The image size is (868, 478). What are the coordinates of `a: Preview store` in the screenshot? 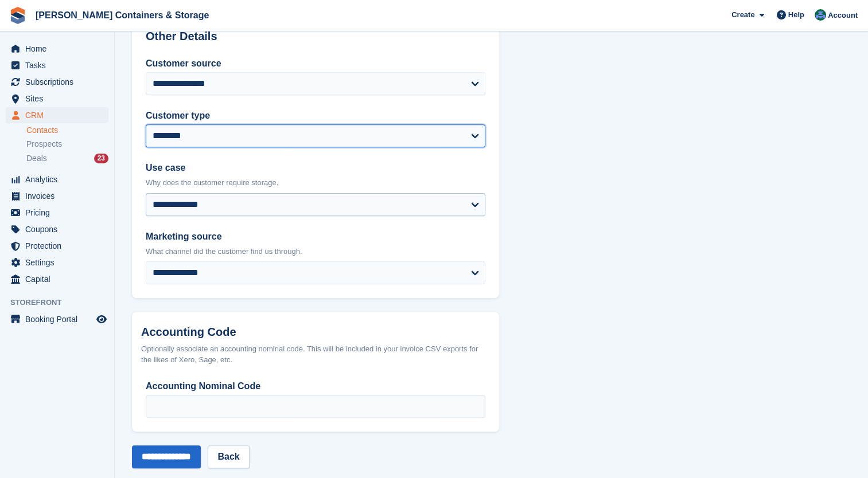 It's located at (102, 320).